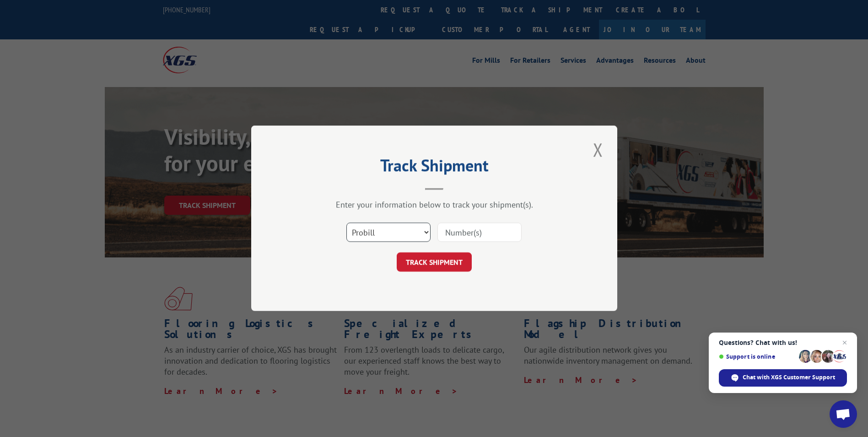 Image resolution: width=868 pixels, height=437 pixels. Describe the element at coordinates (844, 414) in the screenshot. I see `a: Open chat` at that location.